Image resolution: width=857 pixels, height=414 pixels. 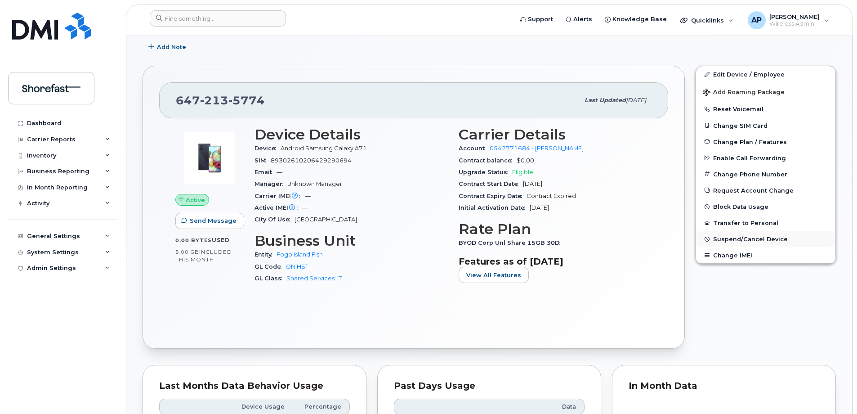 I want to click on button: Reset Voicemail, so click(x=766, y=109).